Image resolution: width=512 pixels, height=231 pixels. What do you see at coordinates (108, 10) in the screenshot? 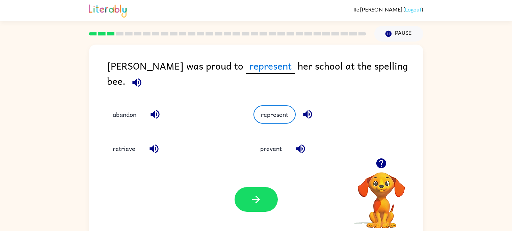
I see `img: Literably` at bounding box center [108, 10].